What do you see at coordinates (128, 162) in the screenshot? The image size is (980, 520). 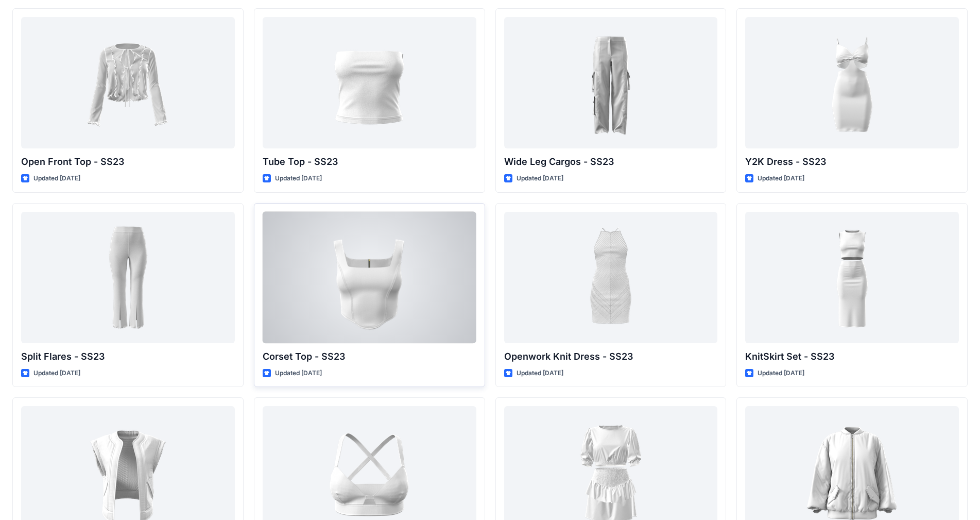 I see `p: Open Front Top - SS23` at bounding box center [128, 162].